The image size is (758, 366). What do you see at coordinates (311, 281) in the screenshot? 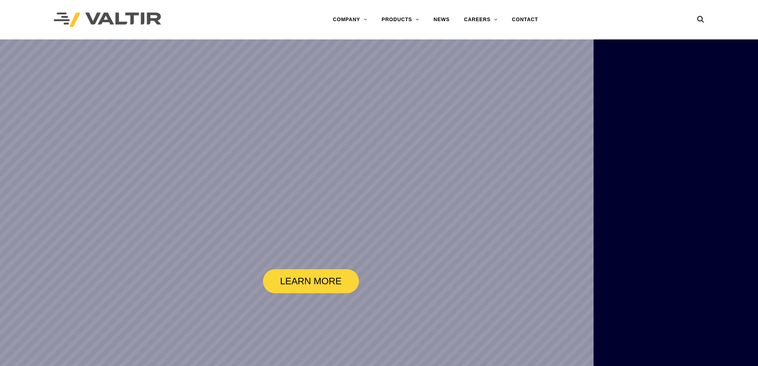
I see `a: LEARN MORE` at bounding box center [311, 281].